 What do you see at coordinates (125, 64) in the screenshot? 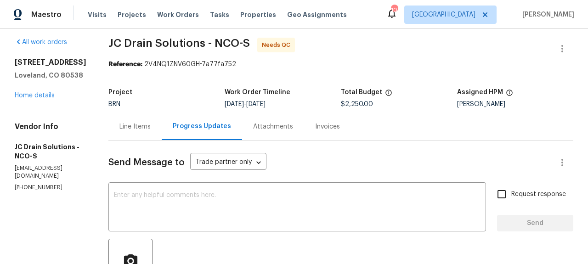
I see `b: Reference:` at bounding box center [125, 64].